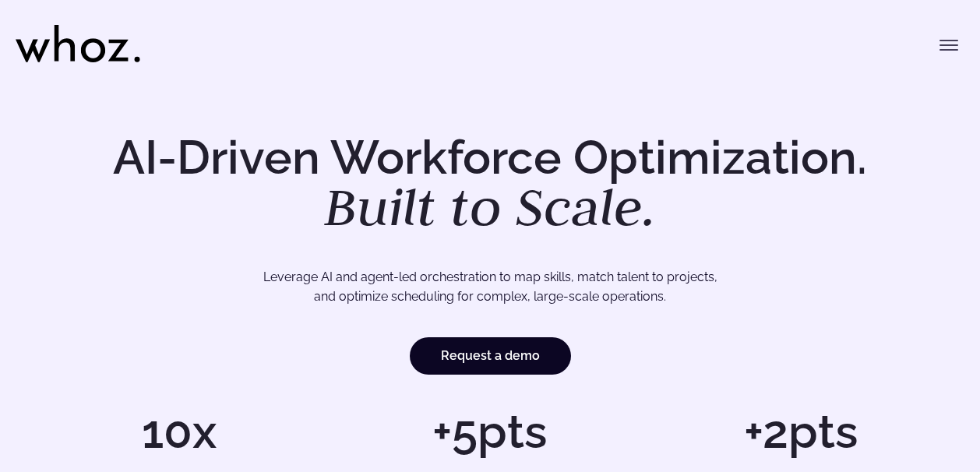  What do you see at coordinates (490, 432) in the screenshot?
I see `h1: +5pts` at bounding box center [490, 432].